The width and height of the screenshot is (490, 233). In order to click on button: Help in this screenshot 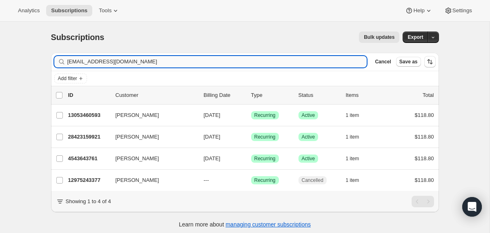, I will do `click(419, 11)`.